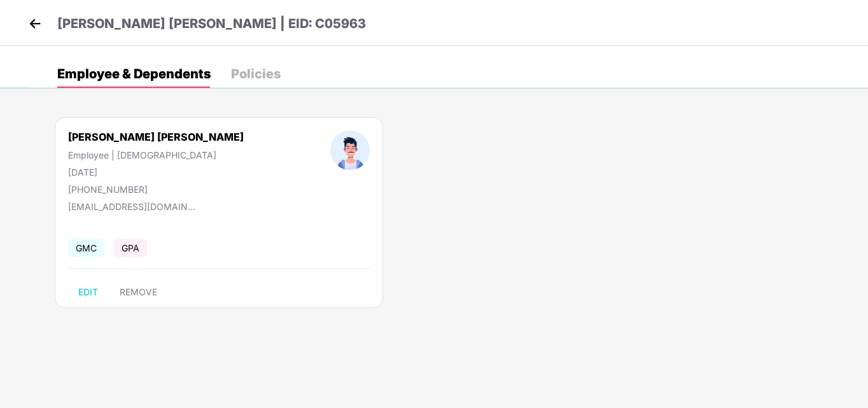  I want to click on button: REMOVE, so click(138, 292).